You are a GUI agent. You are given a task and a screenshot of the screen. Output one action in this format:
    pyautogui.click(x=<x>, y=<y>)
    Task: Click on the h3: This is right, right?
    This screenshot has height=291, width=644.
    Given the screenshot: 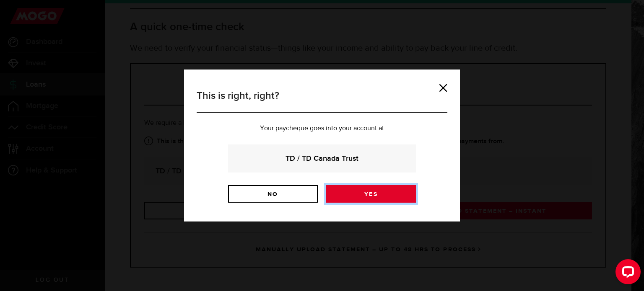 What is the action you would take?
    pyautogui.click(x=322, y=101)
    